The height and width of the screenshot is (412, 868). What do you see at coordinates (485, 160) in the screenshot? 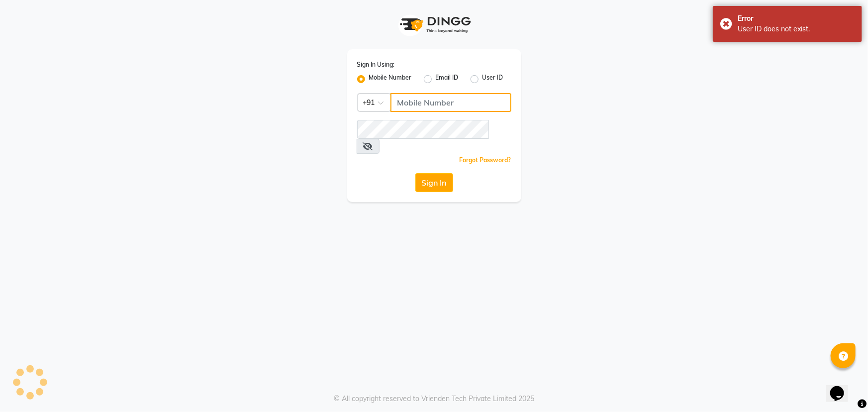
I see `a: Forgot Password?` at bounding box center [485, 160].